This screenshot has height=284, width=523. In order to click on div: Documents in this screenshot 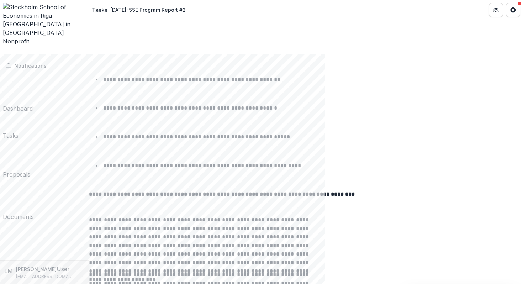, I will do `click(18, 217)`.